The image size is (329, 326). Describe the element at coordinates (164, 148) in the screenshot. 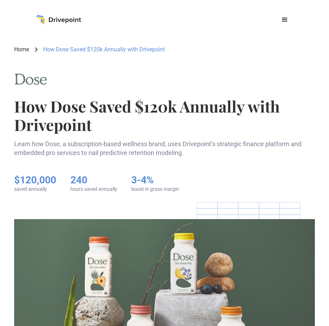

I see `p: Learn how Dose, a subscription-based wellness brand, uses Drivepoint’s strategic finance platform...` at that location.